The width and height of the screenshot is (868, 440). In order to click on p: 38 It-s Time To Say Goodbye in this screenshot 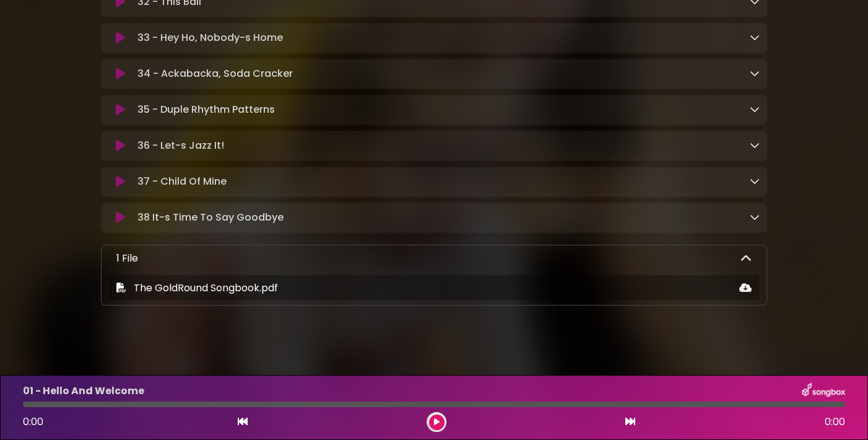, I will do `click(211, 217)`.